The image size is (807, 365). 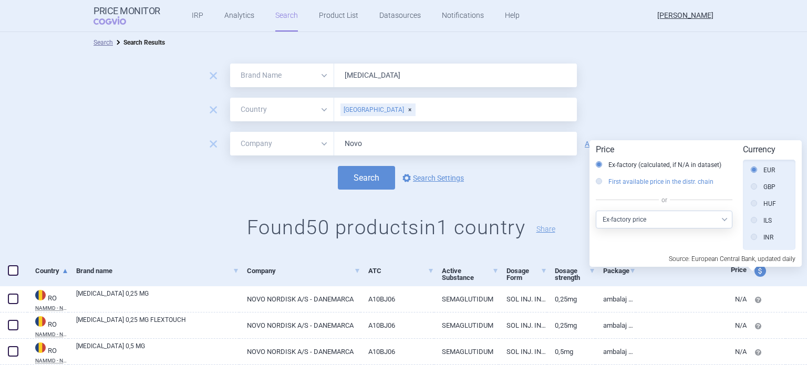 I want to click on label: GBP, so click(x=763, y=187).